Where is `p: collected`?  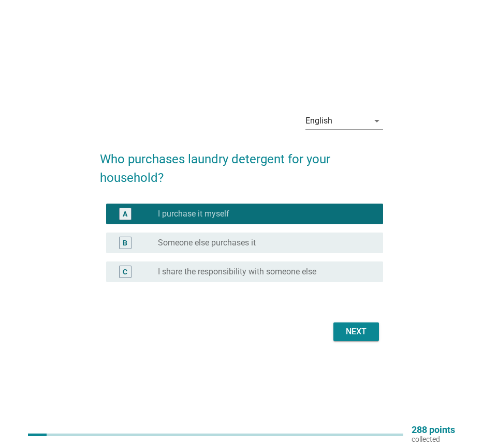
p: collected is located at coordinates (433, 439).